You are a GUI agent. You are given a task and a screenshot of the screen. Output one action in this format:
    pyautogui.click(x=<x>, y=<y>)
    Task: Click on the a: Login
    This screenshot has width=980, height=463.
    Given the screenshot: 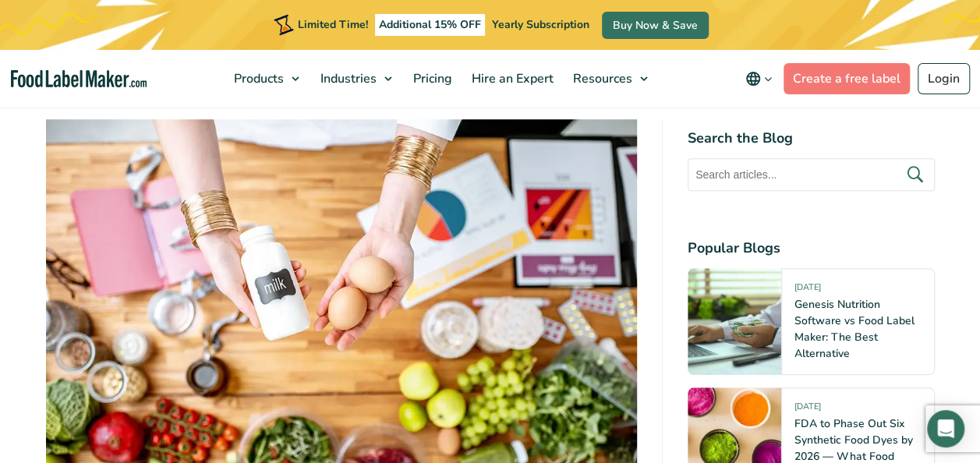 What is the action you would take?
    pyautogui.click(x=943, y=78)
    